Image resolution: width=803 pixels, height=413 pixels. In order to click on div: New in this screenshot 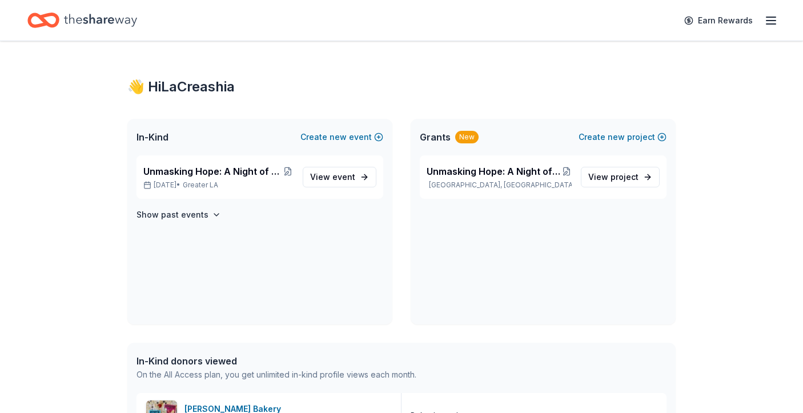, I will do `click(467, 137)`.